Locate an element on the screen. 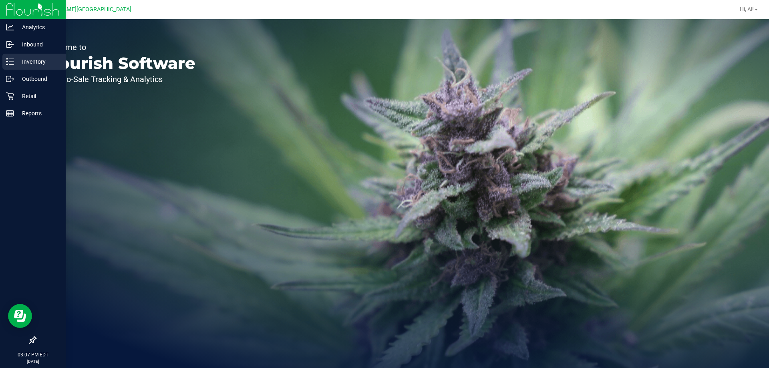 This screenshot has width=769, height=368. p: Seed-to-Sale Tracking & Analytics is located at coordinates (119, 79).